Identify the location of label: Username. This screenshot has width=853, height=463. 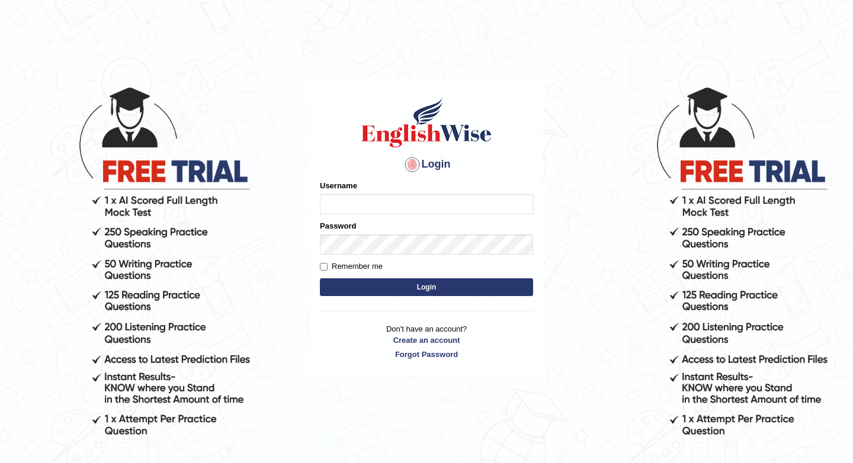
(338, 186).